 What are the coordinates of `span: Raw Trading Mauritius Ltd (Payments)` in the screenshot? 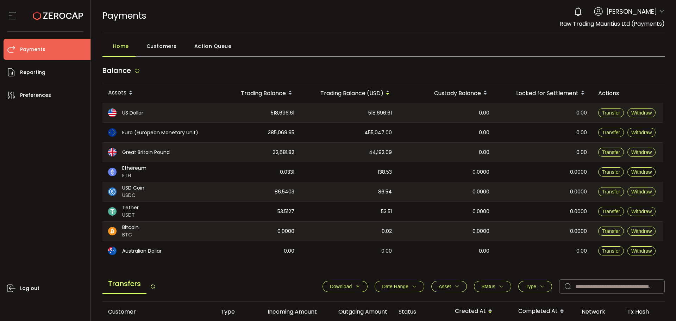 It's located at (612, 24).